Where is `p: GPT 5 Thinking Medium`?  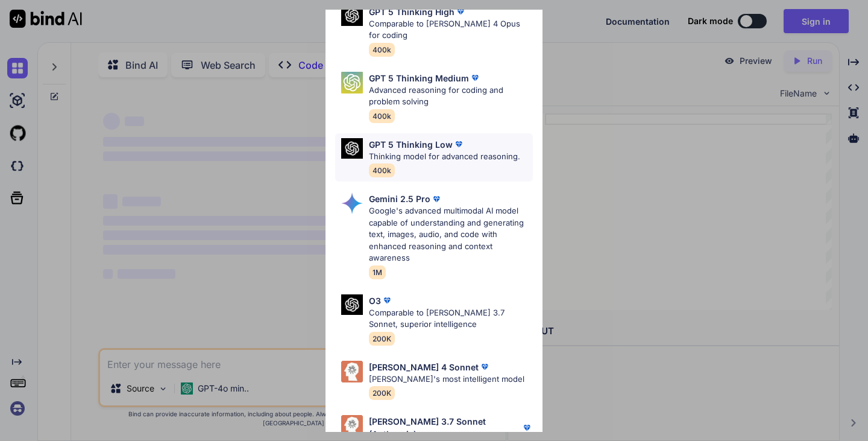
p: GPT 5 Thinking Medium is located at coordinates (419, 78).